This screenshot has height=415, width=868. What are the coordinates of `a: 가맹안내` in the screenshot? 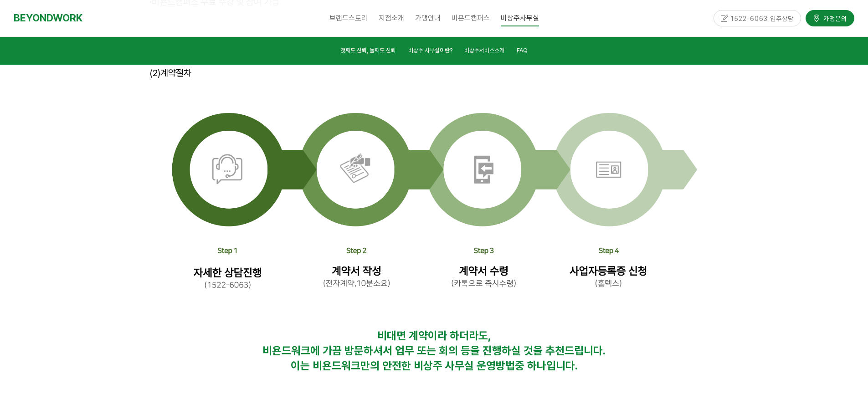 It's located at (427, 18).